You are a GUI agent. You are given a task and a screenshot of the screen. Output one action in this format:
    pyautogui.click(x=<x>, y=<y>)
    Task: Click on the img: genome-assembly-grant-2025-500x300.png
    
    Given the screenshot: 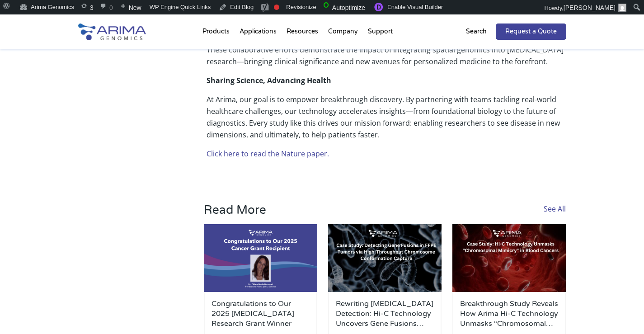 What is the action you would take?
    pyautogui.click(x=260, y=258)
    